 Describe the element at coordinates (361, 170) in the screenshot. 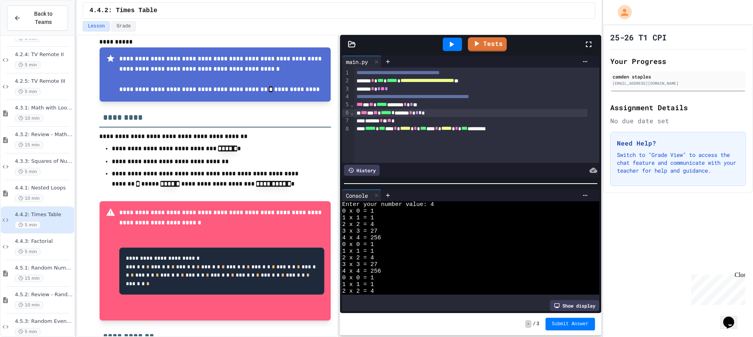

I see `div: History` at that location.